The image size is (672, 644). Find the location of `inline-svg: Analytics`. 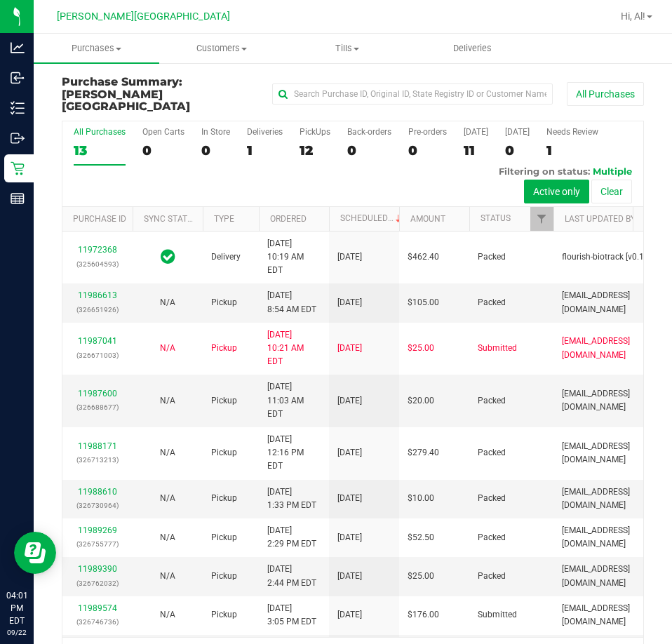

inline-svg: Analytics is located at coordinates (18, 48).